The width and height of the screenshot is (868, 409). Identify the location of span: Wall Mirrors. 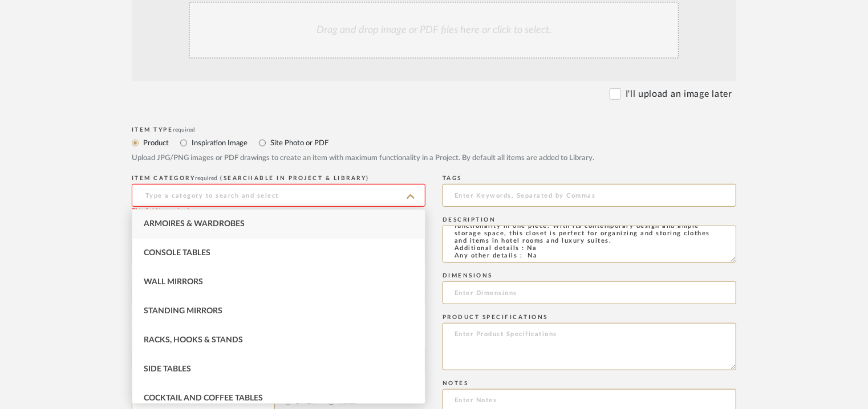
(173, 282).